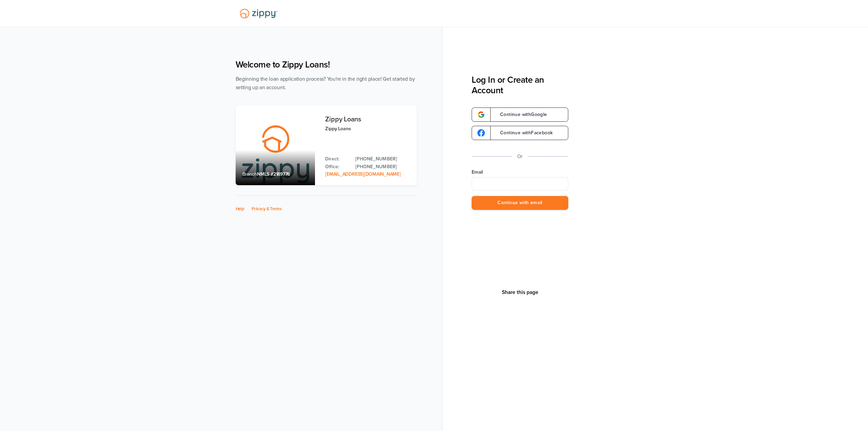  What do you see at coordinates (520, 115) in the screenshot?
I see `a: google-logoContinue withGoogle` at bounding box center [520, 115].